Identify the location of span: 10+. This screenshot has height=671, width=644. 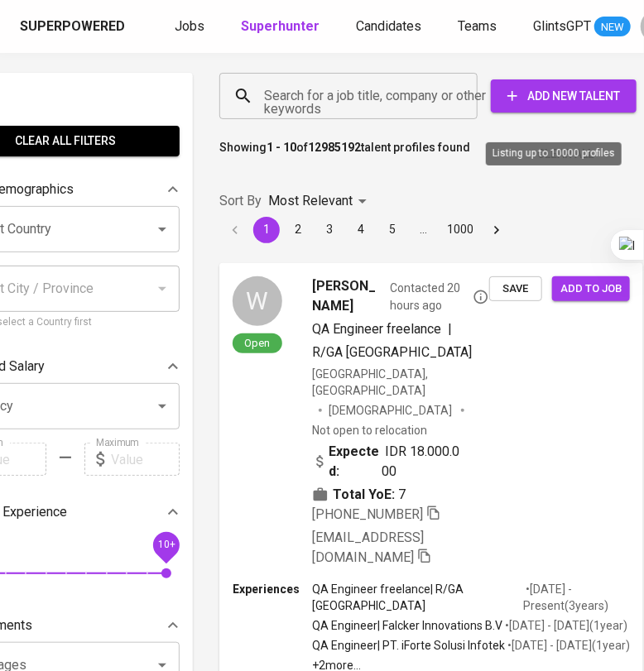
(166, 545).